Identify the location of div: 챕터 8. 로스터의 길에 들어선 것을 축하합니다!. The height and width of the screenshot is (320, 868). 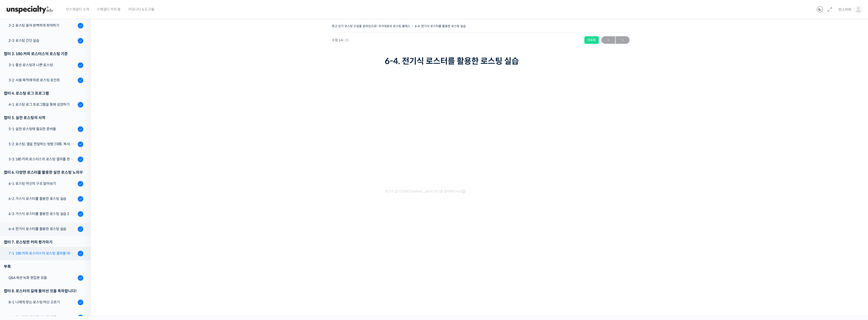
(44, 291).